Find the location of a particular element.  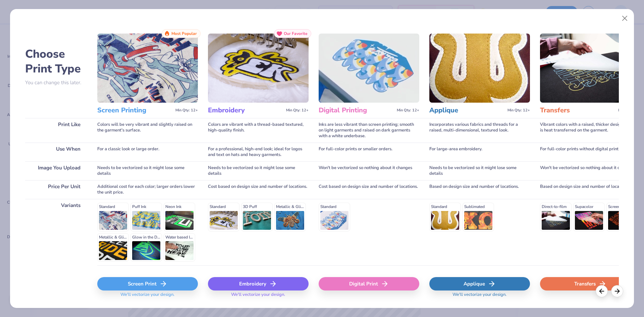

div: Price Per Unit is located at coordinates (56, 190).